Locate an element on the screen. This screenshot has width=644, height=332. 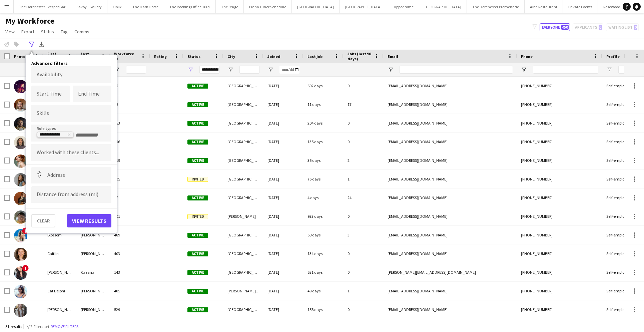
span: Tag is located at coordinates (64, 31).